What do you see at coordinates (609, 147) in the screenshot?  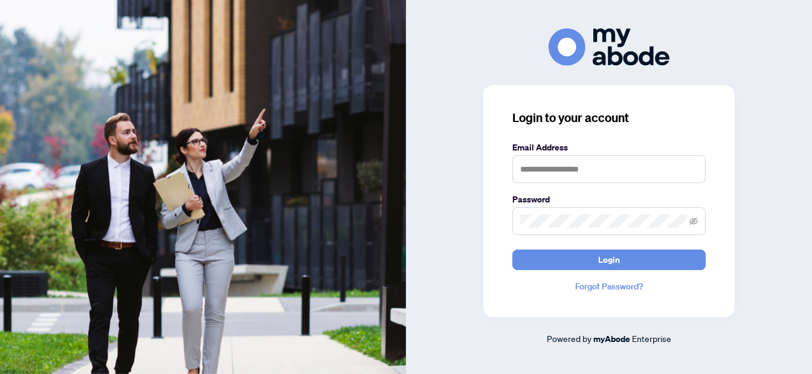 I see `label: Email Address` at bounding box center [609, 147].